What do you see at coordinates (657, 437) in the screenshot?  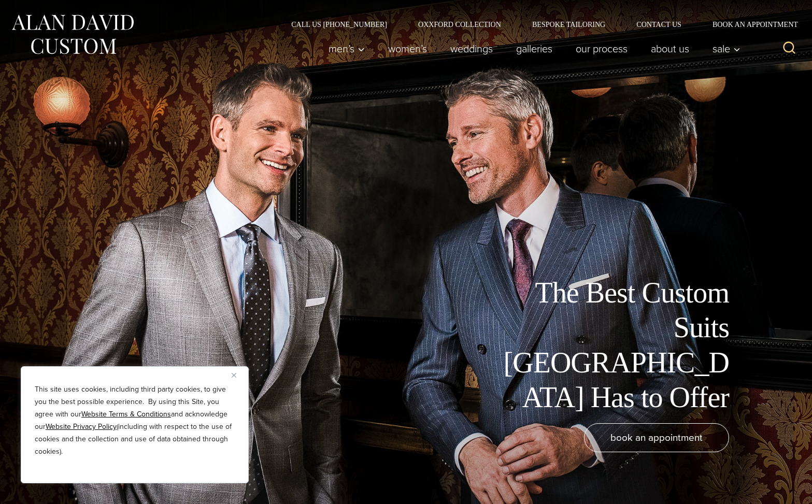 I see `a: book an appointment` at bounding box center [657, 437].